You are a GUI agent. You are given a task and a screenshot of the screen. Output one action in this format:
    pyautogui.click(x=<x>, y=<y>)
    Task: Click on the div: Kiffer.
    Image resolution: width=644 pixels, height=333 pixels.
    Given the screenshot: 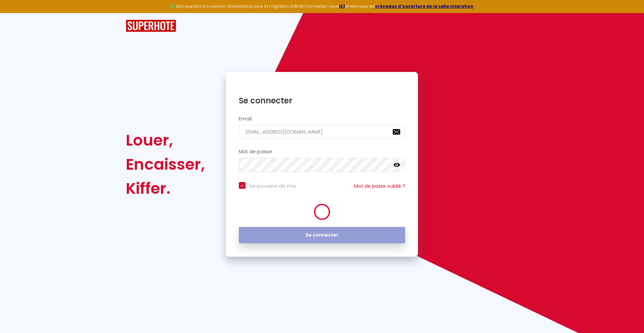 What is the action you would take?
    pyautogui.click(x=165, y=189)
    